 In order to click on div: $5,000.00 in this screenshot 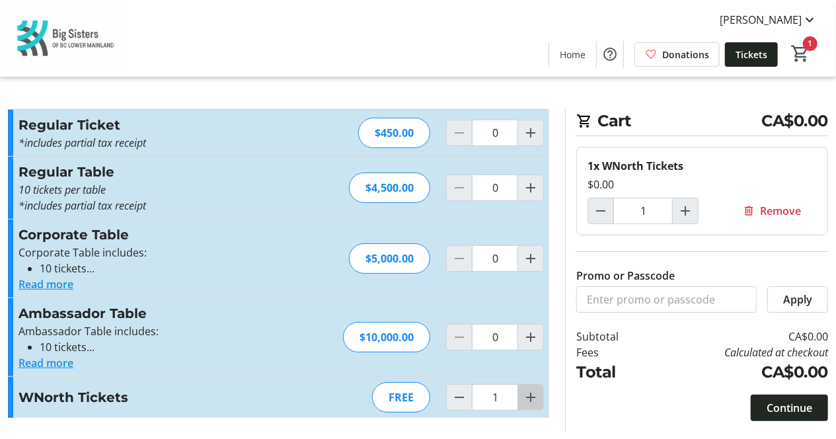, I will do `click(389, 258)`.